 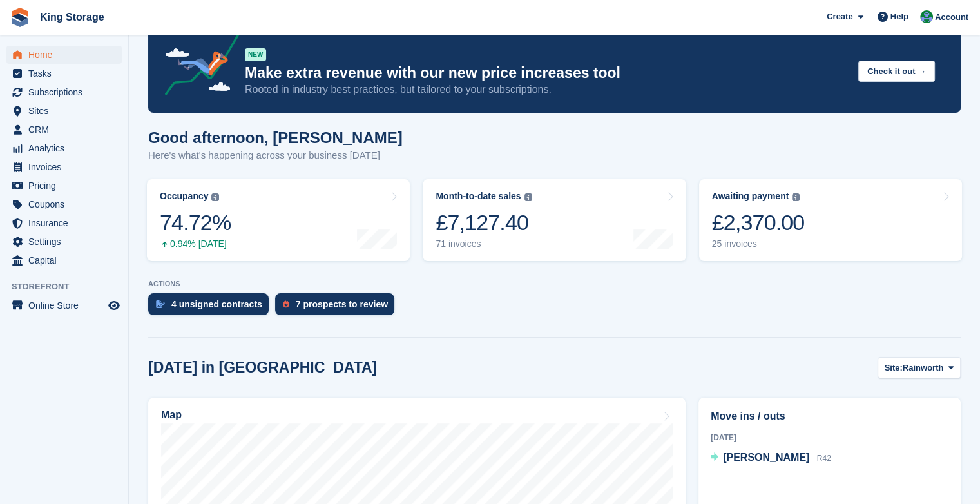 What do you see at coordinates (899, 17) in the screenshot?
I see `span: Help` at bounding box center [899, 17].